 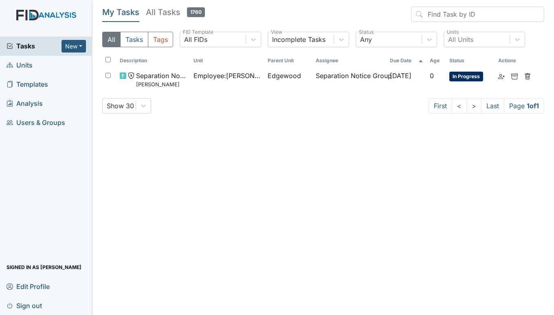 What do you see at coordinates (299, 40) in the screenshot?
I see `div: Incomplete Tasks` at bounding box center [299, 40].